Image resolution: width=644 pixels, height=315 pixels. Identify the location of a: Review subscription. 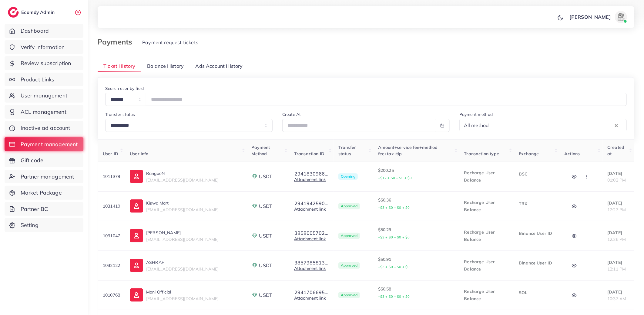
(44, 63).